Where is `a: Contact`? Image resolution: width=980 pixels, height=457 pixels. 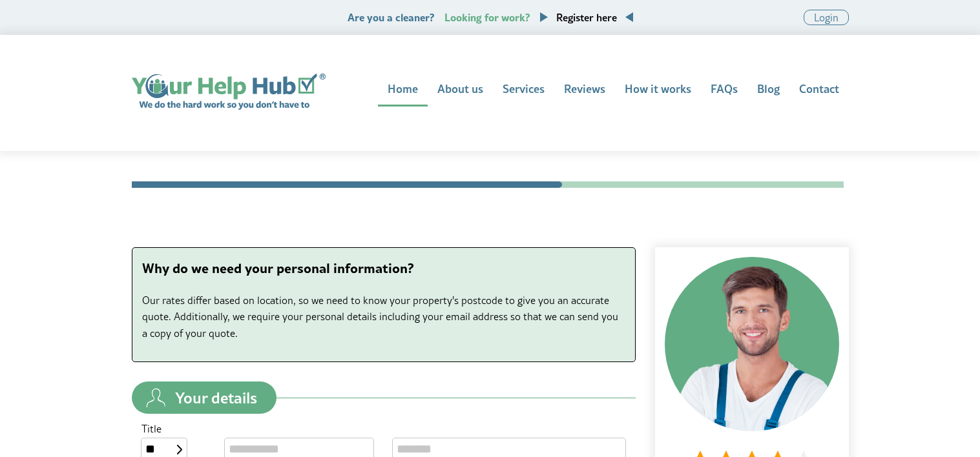
a: Contact is located at coordinates (819, 90).